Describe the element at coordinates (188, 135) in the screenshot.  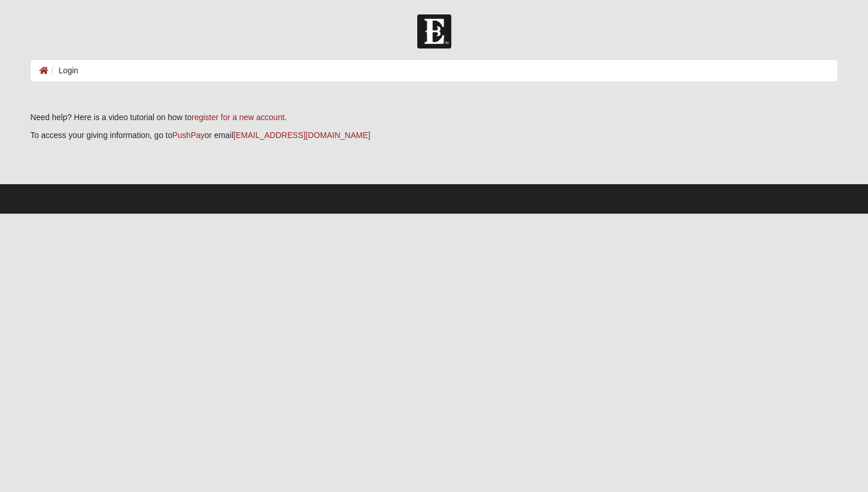
I see `a: PushPay` at that location.